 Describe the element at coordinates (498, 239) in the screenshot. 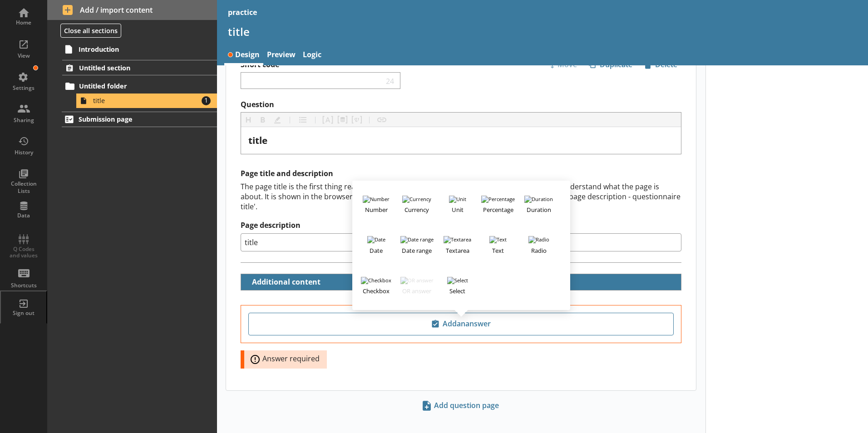

I see `img: Text` at that location.